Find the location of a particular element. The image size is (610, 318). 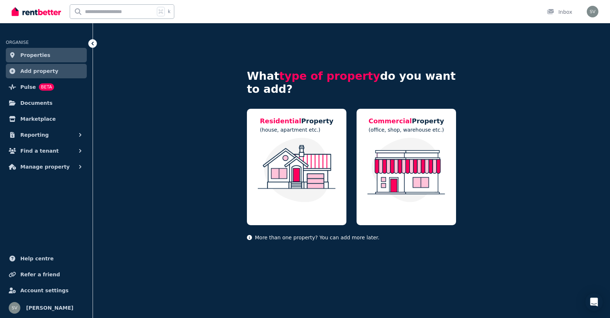

p: (office, shop, warehouse etc.) is located at coordinates (406, 130).